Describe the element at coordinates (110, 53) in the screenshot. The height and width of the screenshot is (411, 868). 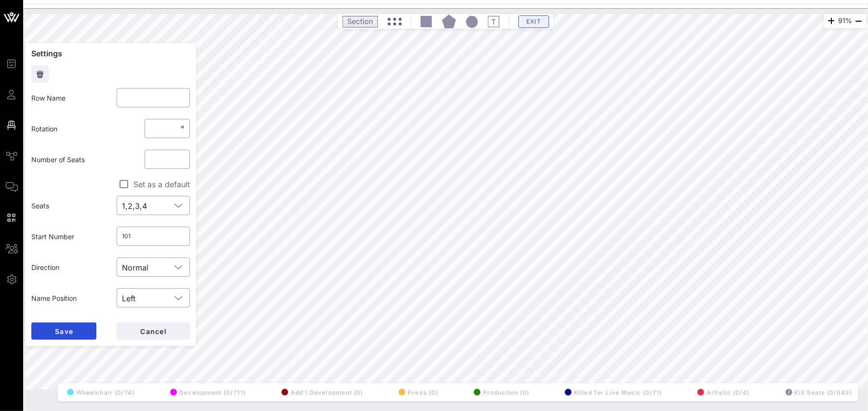
I see `p: Settings` at that location.